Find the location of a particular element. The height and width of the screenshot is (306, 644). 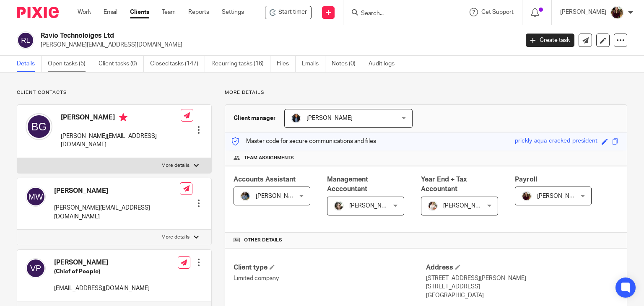

a: Client tasks (0) is located at coordinates (121, 64).